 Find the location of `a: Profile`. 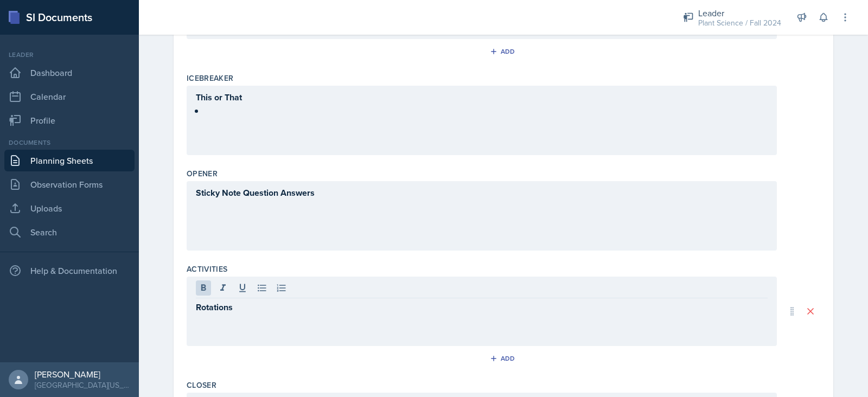

a: Profile is located at coordinates (70, 120).